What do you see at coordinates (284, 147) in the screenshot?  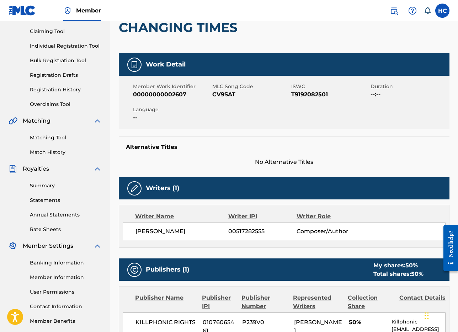 I see `h5: Alternative Titles` at bounding box center [284, 147].